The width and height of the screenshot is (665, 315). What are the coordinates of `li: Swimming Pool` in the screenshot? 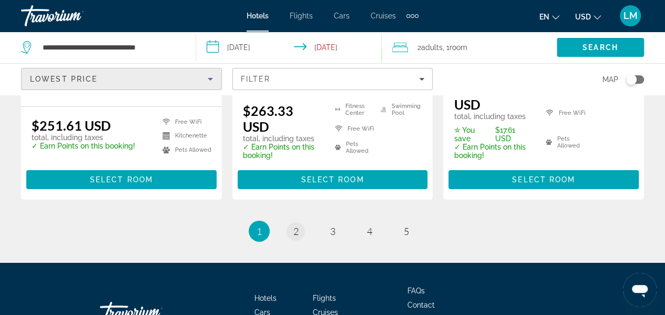 It's located at (399, 109).